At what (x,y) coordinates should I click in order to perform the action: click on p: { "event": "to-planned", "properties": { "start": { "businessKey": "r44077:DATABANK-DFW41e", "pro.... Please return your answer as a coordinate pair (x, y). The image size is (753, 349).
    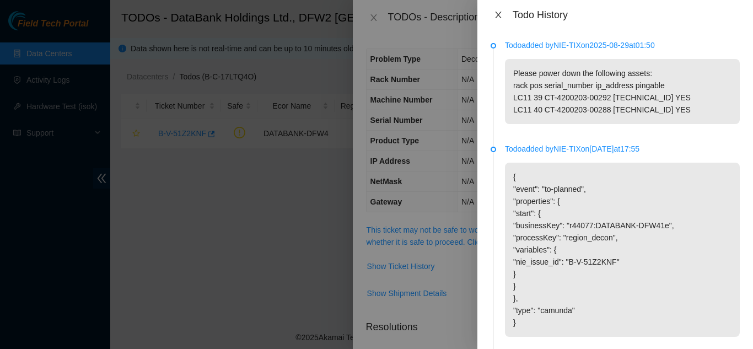
    Looking at the image, I should click on (623, 250).